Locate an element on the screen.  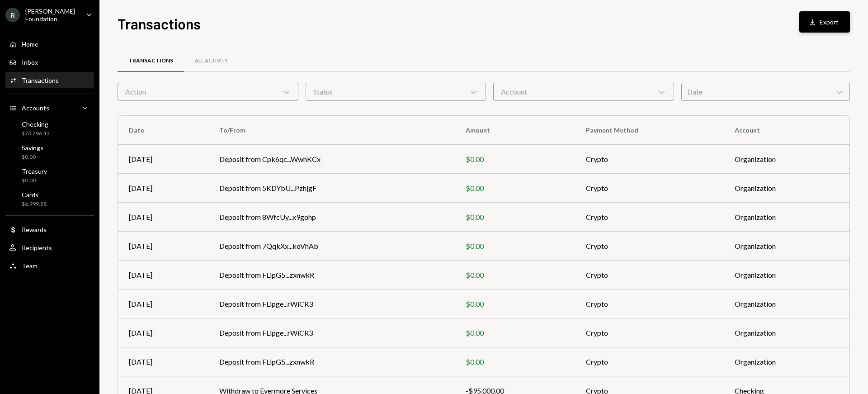
div: Action is located at coordinates (208, 92).